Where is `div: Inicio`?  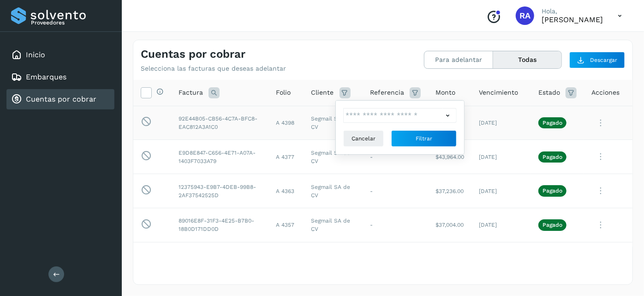 div: Inicio is located at coordinates (61, 55).